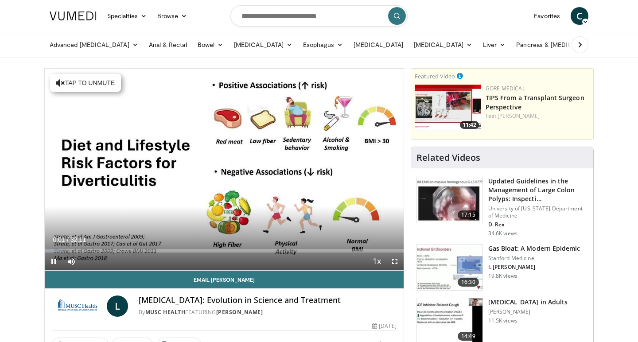  What do you see at coordinates (210, 45) in the screenshot?
I see `a: Bowel` at bounding box center [210, 45].